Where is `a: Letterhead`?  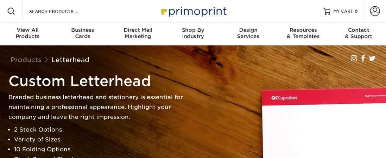 a: Letterhead is located at coordinates (70, 59).